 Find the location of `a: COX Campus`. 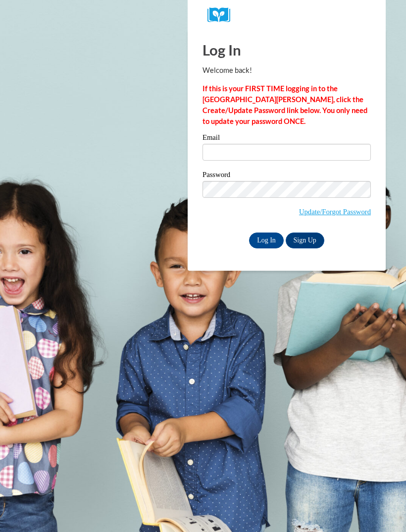

a: COX Campus is located at coordinates (287, 15).